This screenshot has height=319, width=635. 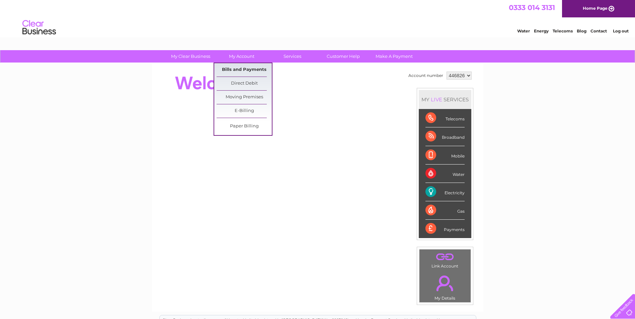 I want to click on div: MY SERVICES, so click(x=445, y=99).